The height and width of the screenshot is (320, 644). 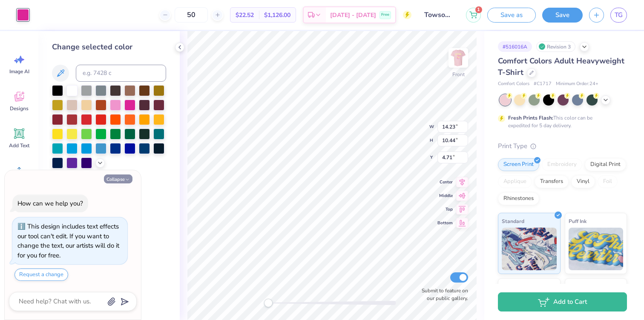 What do you see at coordinates (578, 221) in the screenshot?
I see `span: Puff Ink` at bounding box center [578, 221].